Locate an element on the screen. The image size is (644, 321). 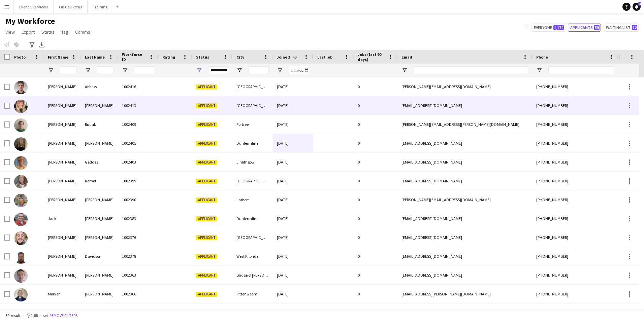
div: Jack is located at coordinates (62, 219).